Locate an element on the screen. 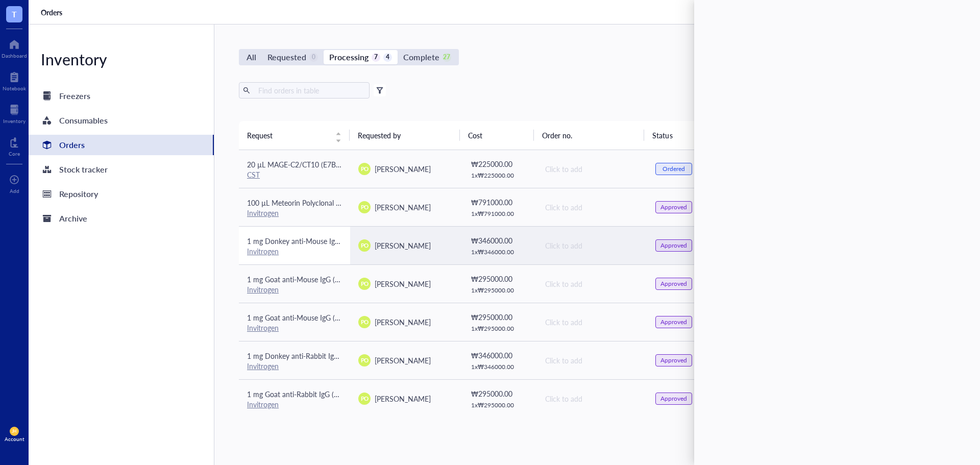 The width and height of the screenshot is (980, 465). div: Stock tracker is located at coordinates (83, 169).